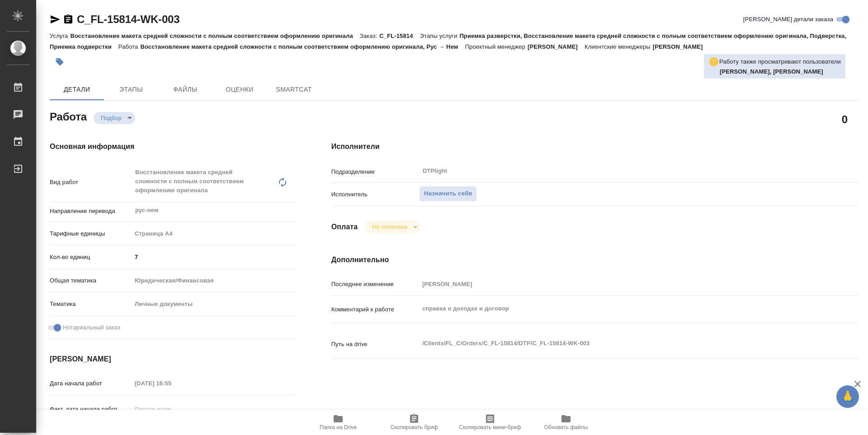  I want to click on button: Назначить себя, so click(448, 194).